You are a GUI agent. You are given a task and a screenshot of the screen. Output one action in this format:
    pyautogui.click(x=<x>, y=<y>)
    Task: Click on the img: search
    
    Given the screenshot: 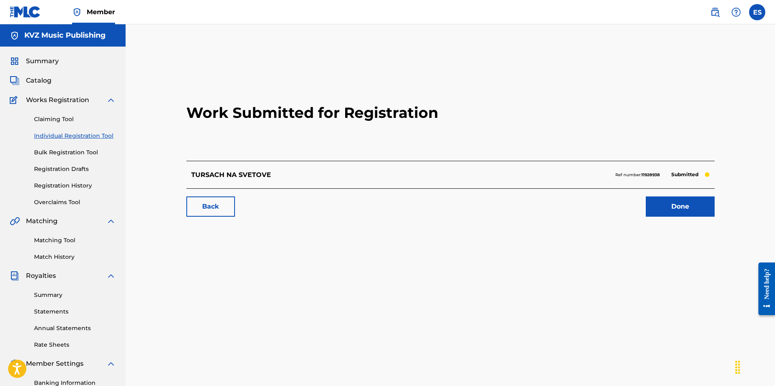 What is the action you would take?
    pyautogui.click(x=715, y=12)
    